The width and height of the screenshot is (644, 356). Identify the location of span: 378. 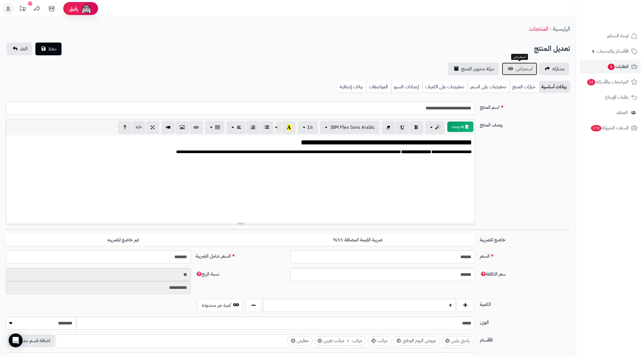
(596, 128).